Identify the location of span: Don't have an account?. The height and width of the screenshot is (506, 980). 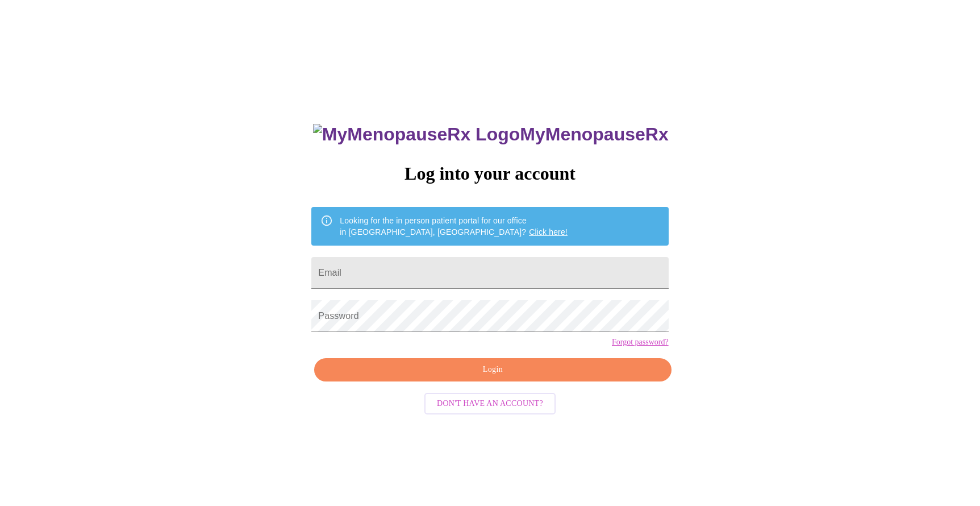
(490, 403).